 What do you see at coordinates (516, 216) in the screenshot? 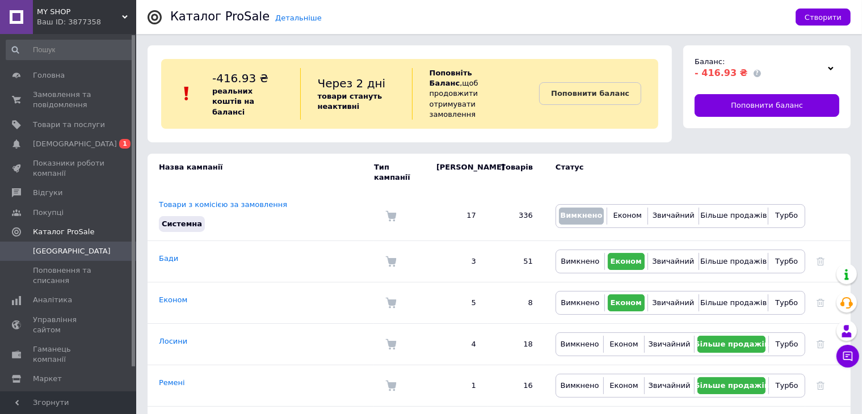
I see `td: 336` at bounding box center [516, 216].